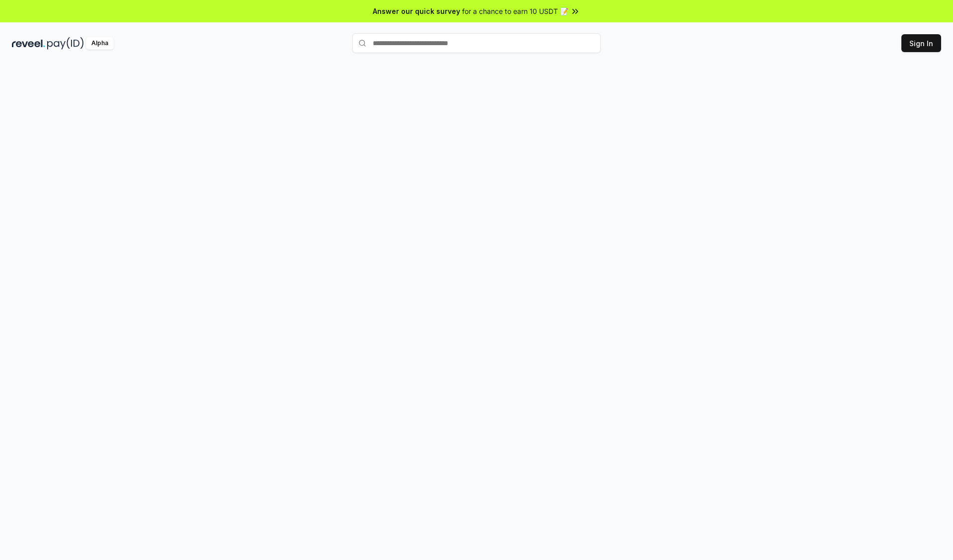  What do you see at coordinates (515, 11) in the screenshot?
I see `span: for a chance to earn 10 USDT 📝` at bounding box center [515, 11].